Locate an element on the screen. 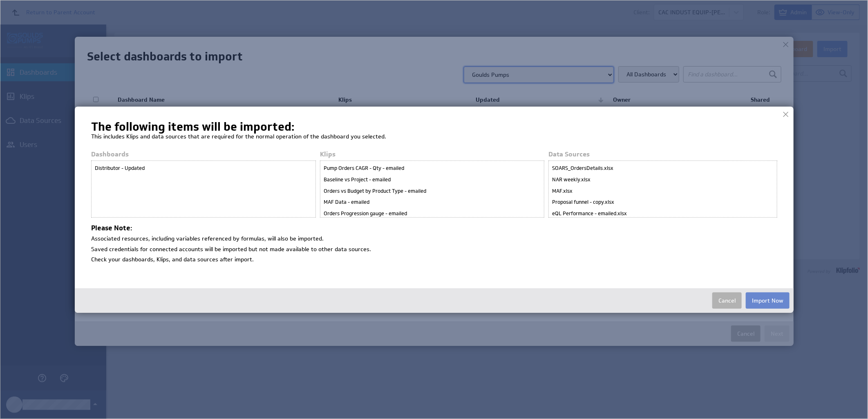 This screenshot has width=868, height=419. div: Data Sources is located at coordinates (663, 156).